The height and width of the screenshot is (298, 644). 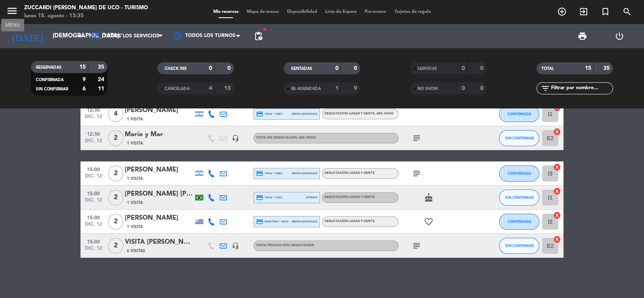 I want to click on span: pending_actions, so click(x=258, y=36).